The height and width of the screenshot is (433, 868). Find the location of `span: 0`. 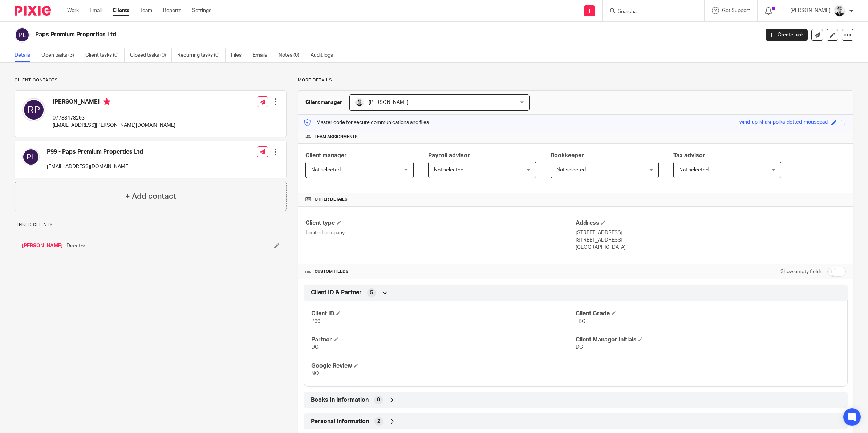

span: 0 is located at coordinates (379, 399).